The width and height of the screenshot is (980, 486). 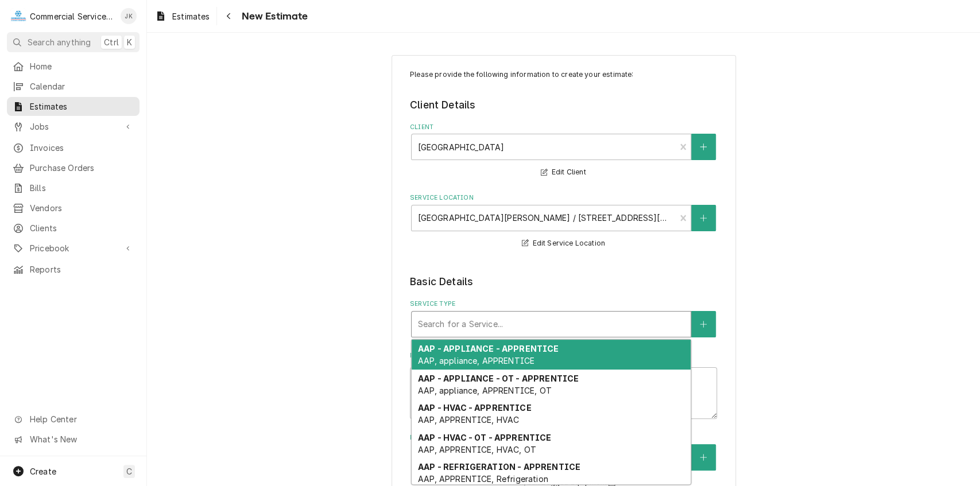 I want to click on span: C, so click(x=129, y=471).